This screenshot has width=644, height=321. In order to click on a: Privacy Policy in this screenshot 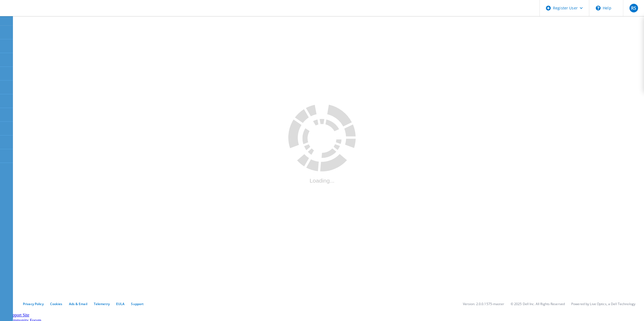, I will do `click(33, 304)`.